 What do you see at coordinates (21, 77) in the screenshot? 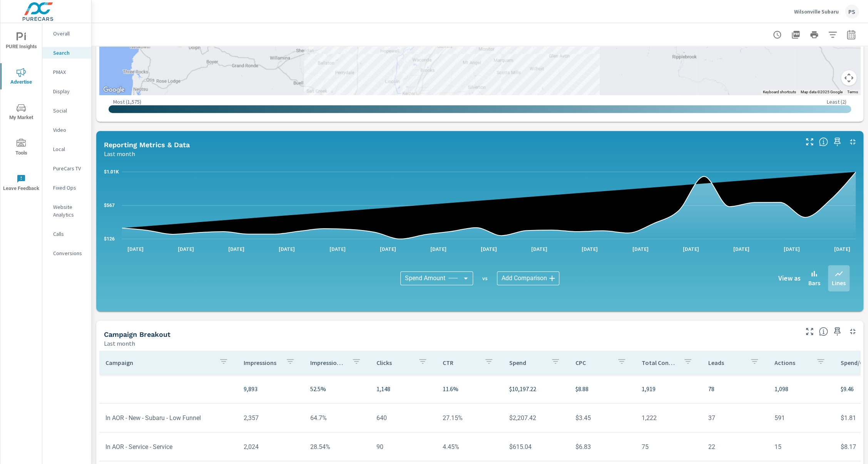
I see `span: Advertise` at bounding box center [21, 77].